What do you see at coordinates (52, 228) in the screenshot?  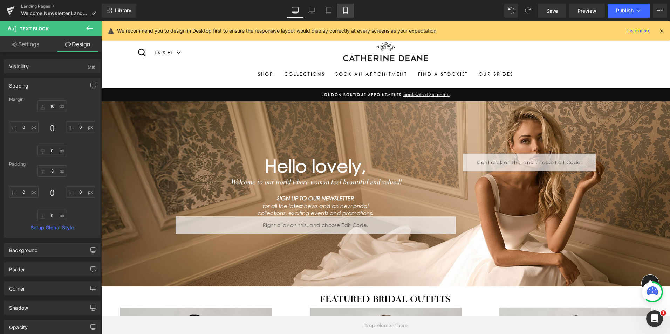 I see `a: Setup Global Style` at bounding box center [52, 228].